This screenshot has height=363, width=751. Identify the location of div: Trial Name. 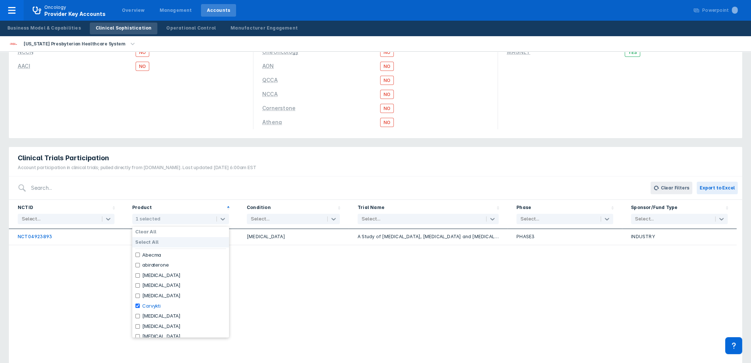
(371, 208).